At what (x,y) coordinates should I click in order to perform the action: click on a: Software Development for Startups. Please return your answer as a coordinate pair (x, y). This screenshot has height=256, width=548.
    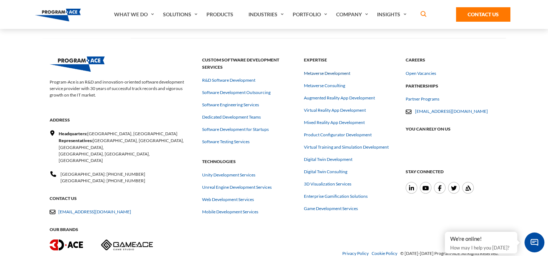
    Looking at the image, I should click on (235, 130).